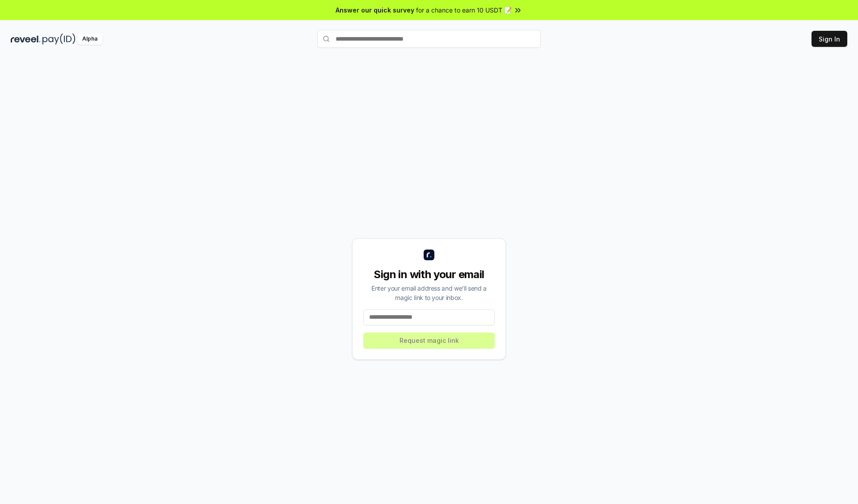 The image size is (858, 504). I want to click on img: pay_id, so click(59, 39).